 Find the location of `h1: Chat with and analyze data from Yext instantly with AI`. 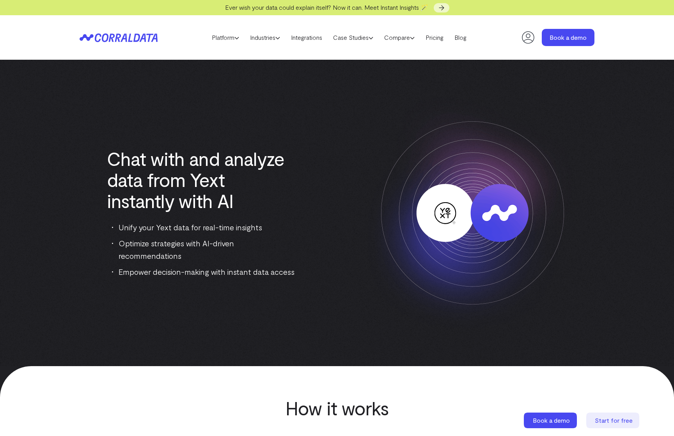

h1: Chat with and analyze data from Yext instantly with AI is located at coordinates (201, 179).